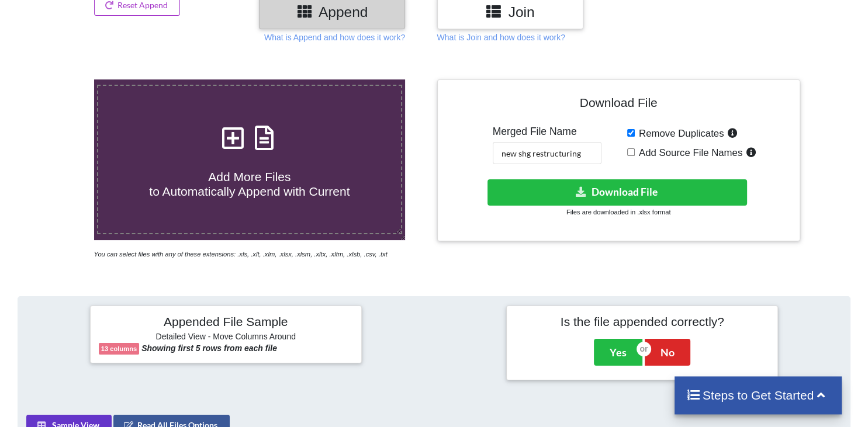 The width and height of the screenshot is (868, 427). I want to click on h4: Appended File Sample, so click(226, 323).